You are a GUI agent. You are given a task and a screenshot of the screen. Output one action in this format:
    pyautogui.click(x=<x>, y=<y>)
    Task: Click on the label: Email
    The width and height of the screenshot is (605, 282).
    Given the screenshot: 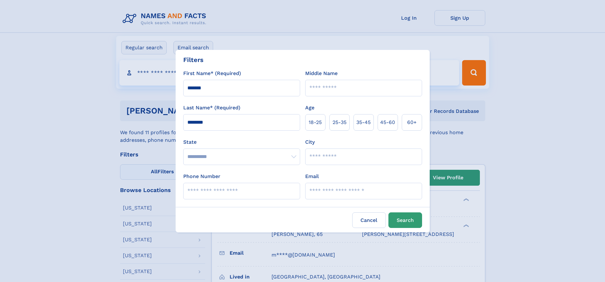 What is the action you would take?
    pyautogui.click(x=312, y=176)
    